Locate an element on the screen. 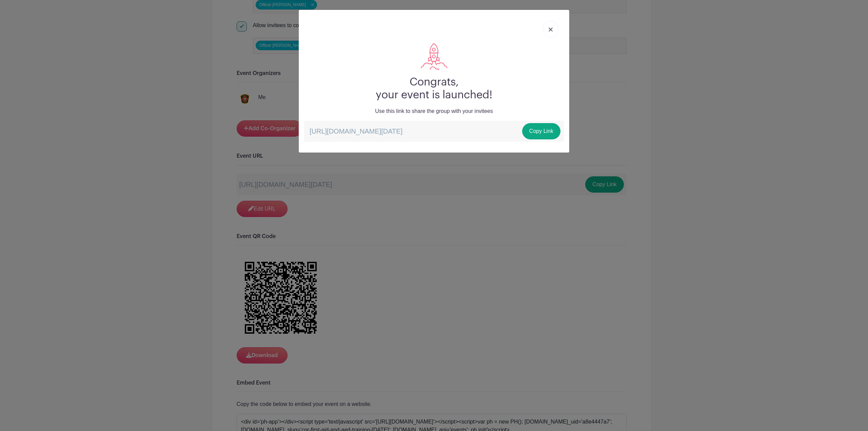 The image size is (868, 431). p: Use this link to share the group with your invitees is located at coordinates (434, 112).